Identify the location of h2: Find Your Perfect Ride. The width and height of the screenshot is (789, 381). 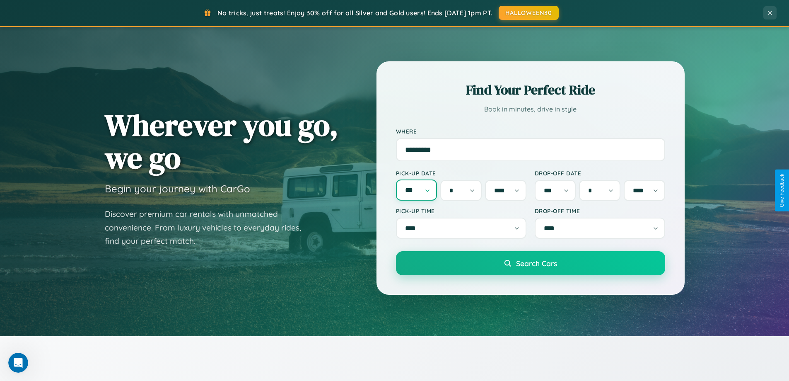
(531, 90).